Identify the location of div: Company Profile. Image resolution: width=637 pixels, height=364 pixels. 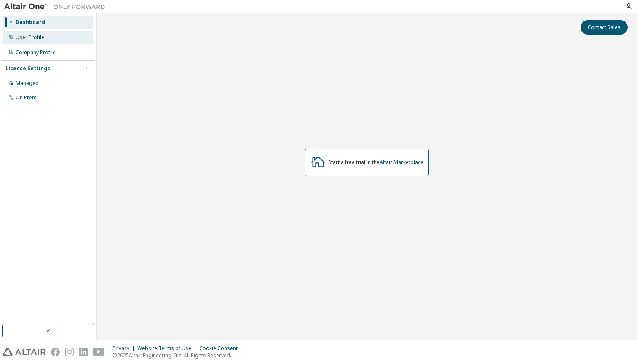
(35, 53).